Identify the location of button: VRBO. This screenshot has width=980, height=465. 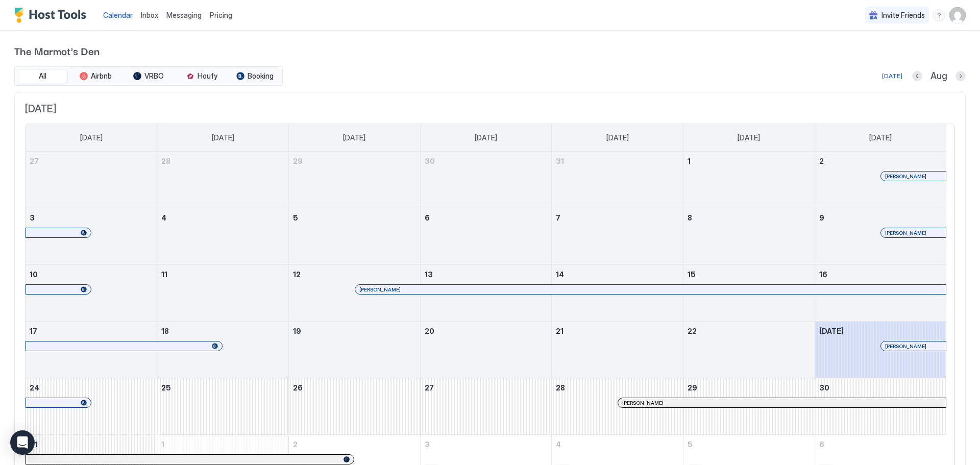
(149, 76).